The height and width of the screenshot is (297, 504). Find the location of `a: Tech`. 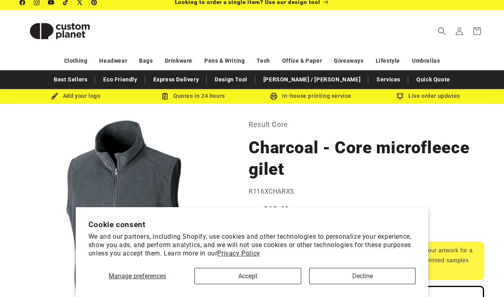

a: Tech is located at coordinates (263, 61).